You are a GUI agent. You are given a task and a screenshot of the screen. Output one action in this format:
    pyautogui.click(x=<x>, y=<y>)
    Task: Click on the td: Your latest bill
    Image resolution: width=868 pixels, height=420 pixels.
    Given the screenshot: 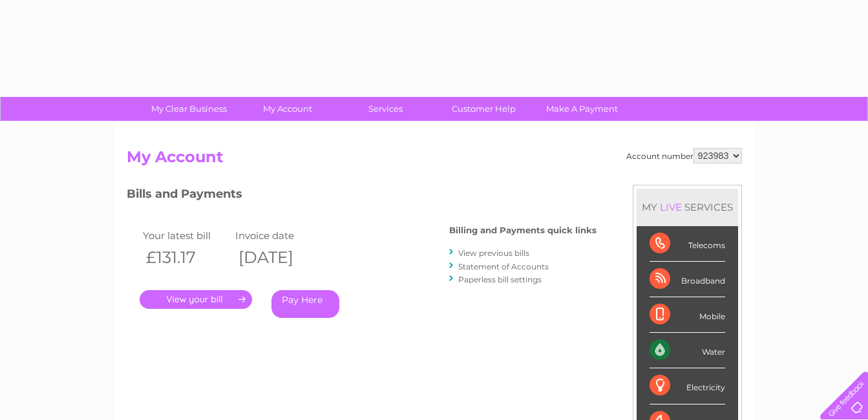 What is the action you would take?
    pyautogui.click(x=186, y=235)
    